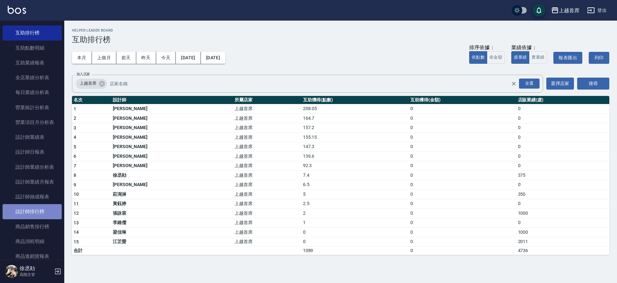  I want to click on p: 高階主管, so click(36, 274).